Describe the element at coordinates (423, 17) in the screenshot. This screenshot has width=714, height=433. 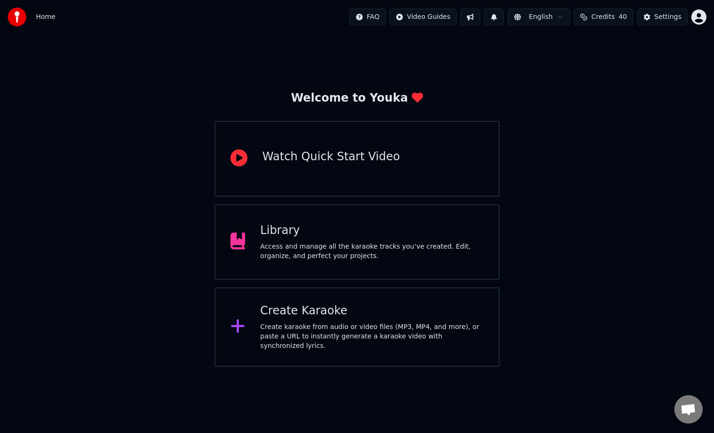
I see `button: Video Guides` at that location.